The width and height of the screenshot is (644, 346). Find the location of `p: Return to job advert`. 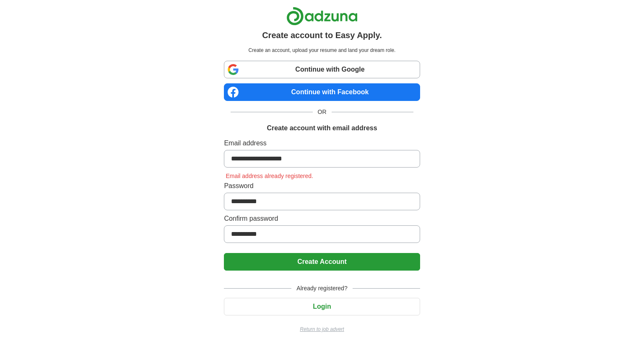

p: Return to job advert is located at coordinates (322, 329).